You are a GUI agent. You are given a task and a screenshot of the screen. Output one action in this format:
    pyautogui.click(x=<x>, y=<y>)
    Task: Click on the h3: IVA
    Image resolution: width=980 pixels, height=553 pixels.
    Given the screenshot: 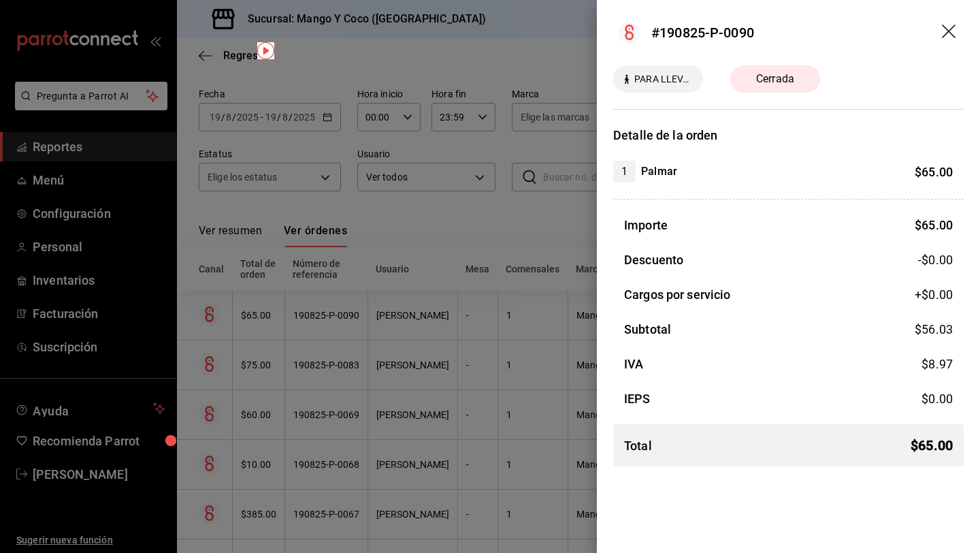 What is the action you would take?
    pyautogui.click(x=634, y=364)
    